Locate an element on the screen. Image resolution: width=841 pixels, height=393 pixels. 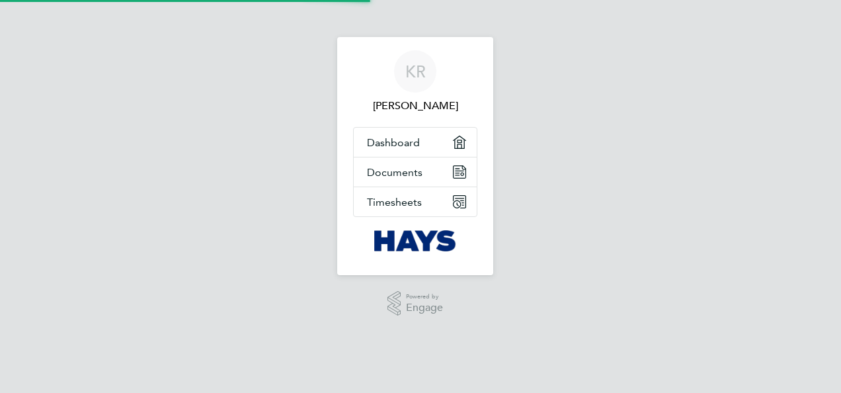
span: Timesheets is located at coordinates (394, 202).